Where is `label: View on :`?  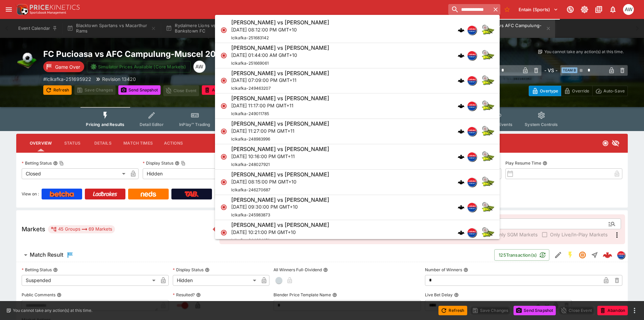
label: View on : is located at coordinates (30, 194).